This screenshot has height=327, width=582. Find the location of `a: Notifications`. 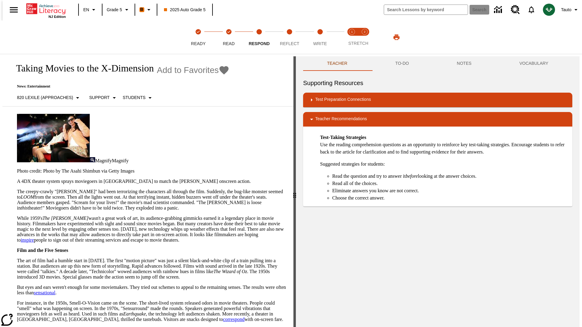

a: Notifications is located at coordinates (531, 10).